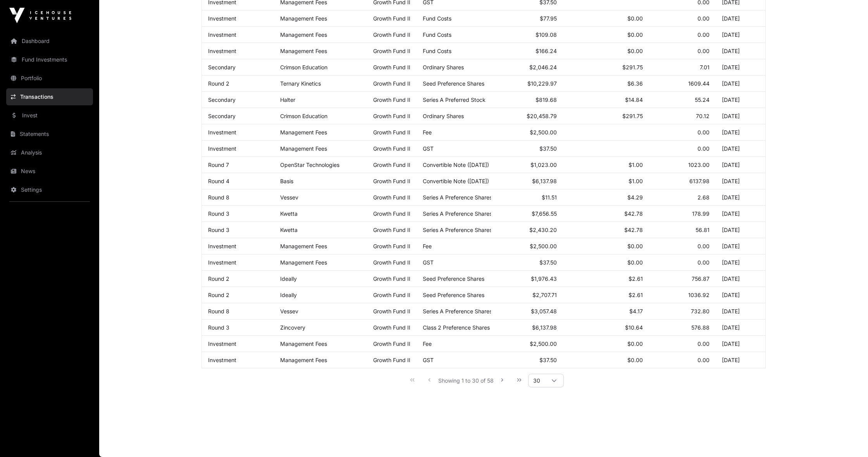 This screenshot has width=868, height=457. I want to click on span: Series A Preference Shares, so click(457, 311).